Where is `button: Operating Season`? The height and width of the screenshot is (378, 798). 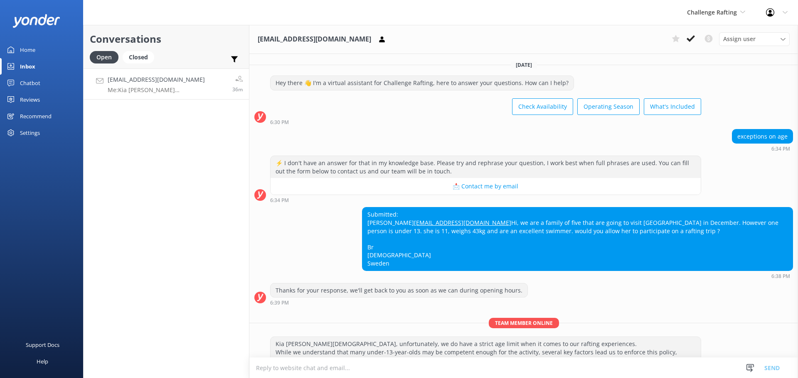 button: Operating Season is located at coordinates (608, 107).